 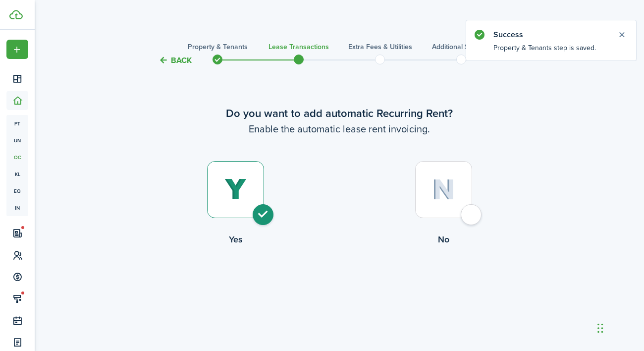 What do you see at coordinates (175, 60) in the screenshot?
I see `button: Back` at bounding box center [175, 60].